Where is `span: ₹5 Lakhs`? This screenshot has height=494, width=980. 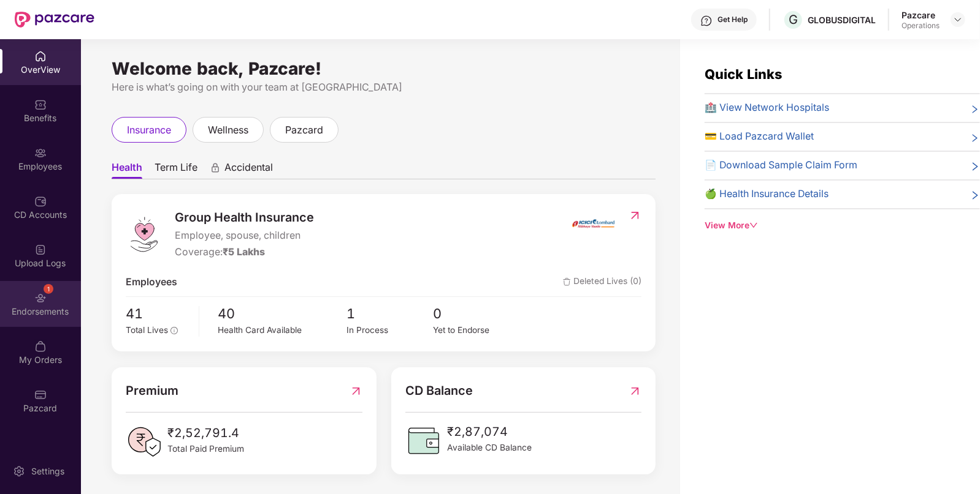 span: ₹5 Lakhs is located at coordinates (244, 251).